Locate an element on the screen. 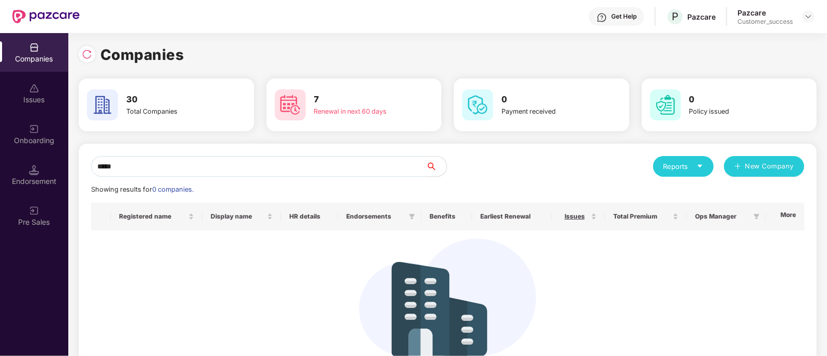 This screenshot has height=356, width=827. span: P is located at coordinates (675, 17).